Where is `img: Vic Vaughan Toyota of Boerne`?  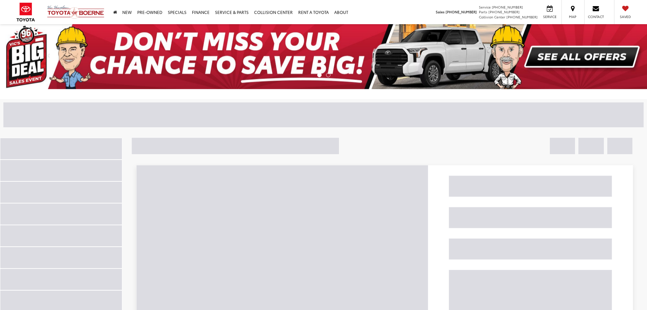 img: Vic Vaughan Toyota of Boerne is located at coordinates (76, 12).